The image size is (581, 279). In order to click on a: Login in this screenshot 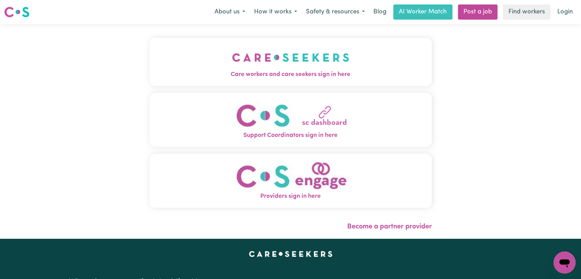, I will do `click(565, 12)`.